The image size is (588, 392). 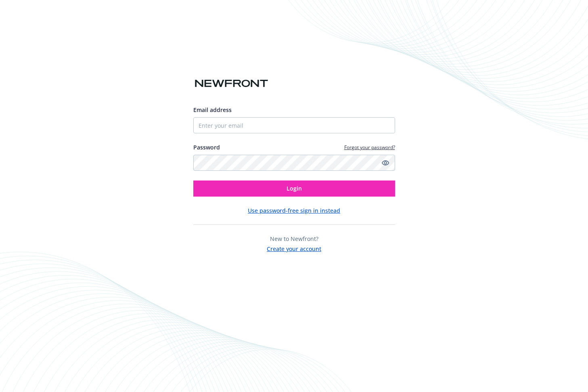 I want to click on button: Create your account, so click(x=294, y=248).